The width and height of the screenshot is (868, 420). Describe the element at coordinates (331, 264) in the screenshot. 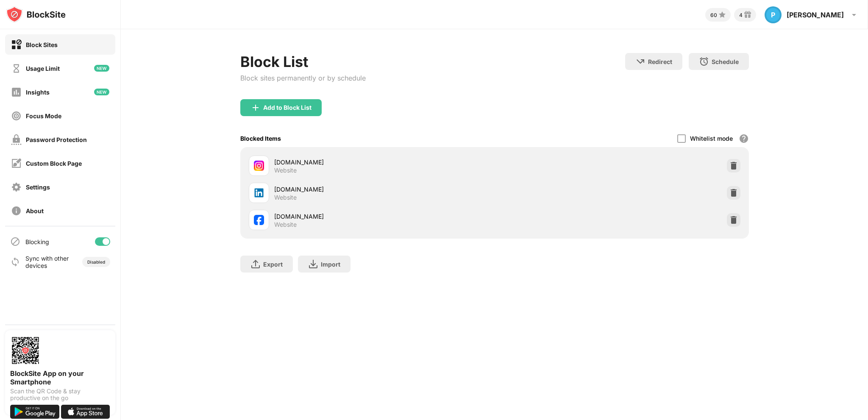

I see `div: Import` at that location.